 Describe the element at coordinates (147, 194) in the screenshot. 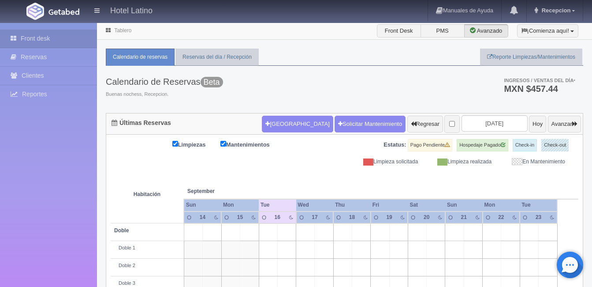

I see `strong: Habitación` at that location.